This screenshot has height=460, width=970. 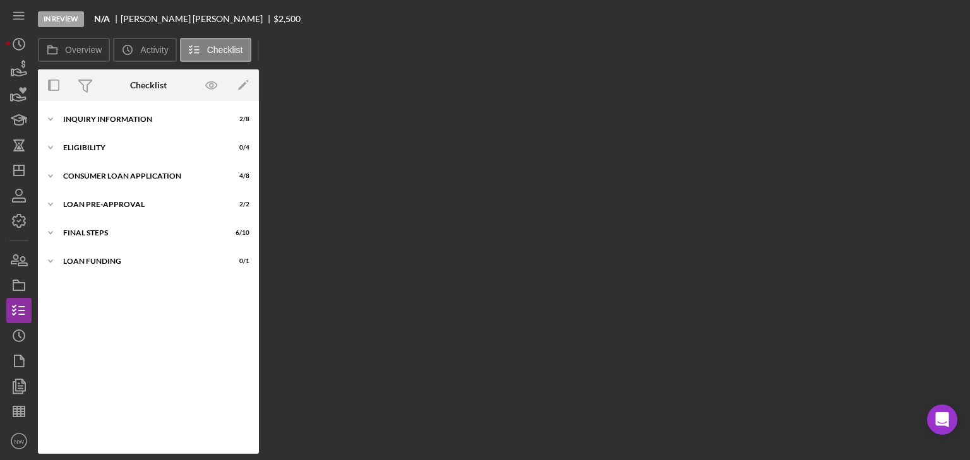 I want to click on div: FINAL STEPS, so click(x=140, y=233).